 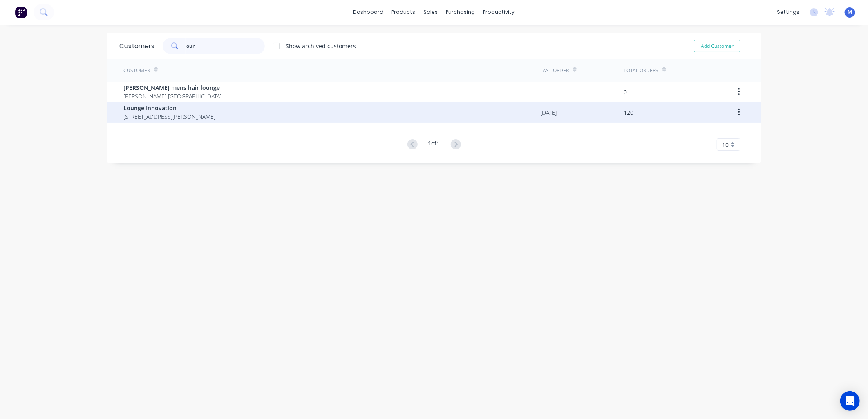 I want to click on span: 10, so click(x=725, y=144).